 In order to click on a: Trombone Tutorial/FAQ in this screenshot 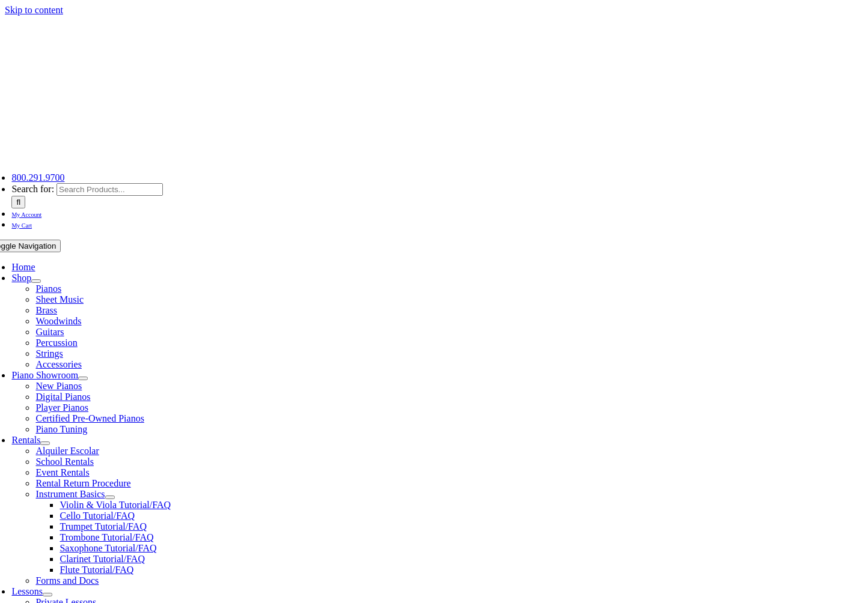, I will do `click(107, 537)`.